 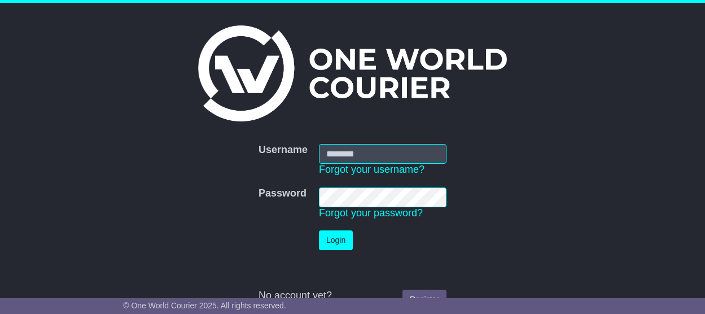 What do you see at coordinates (352, 296) in the screenshot?
I see `div: No account yet?` at bounding box center [352, 296].